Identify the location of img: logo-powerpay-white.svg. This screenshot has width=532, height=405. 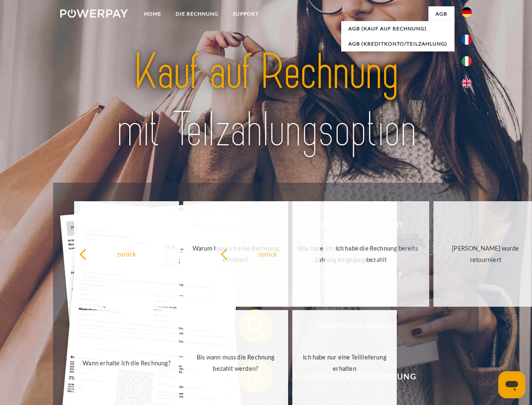
(94, 13).